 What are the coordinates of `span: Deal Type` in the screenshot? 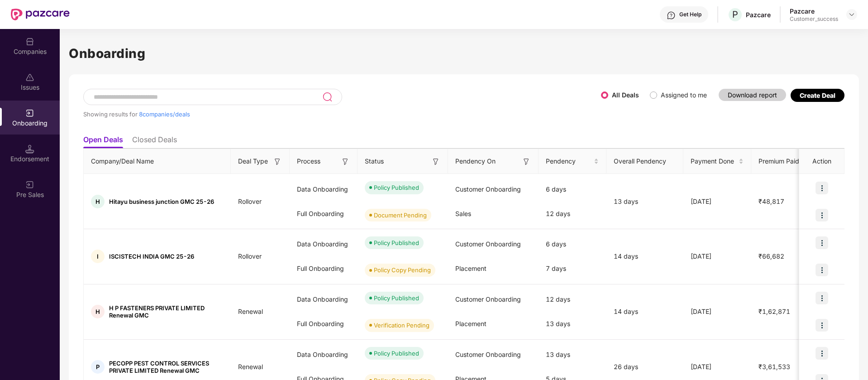 It's located at (253, 161).